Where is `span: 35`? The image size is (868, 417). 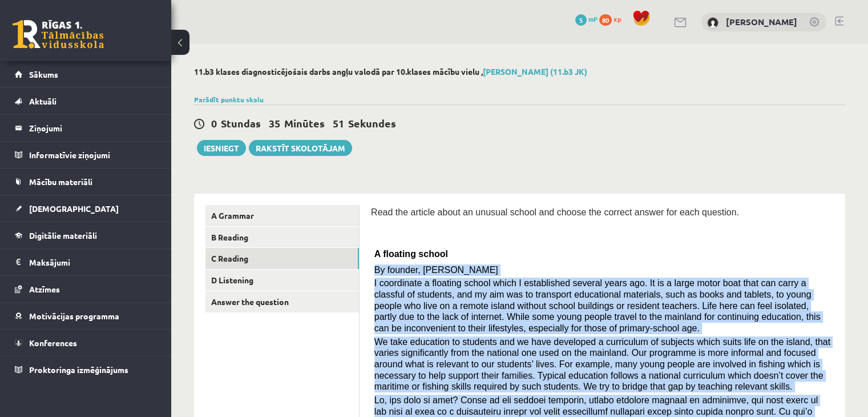 span: 35 is located at coordinates (275, 122).